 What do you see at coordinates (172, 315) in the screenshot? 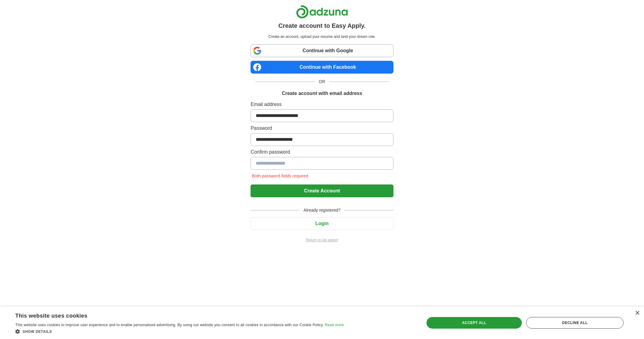
I see `div: This website uses cookies` at bounding box center [172, 315].